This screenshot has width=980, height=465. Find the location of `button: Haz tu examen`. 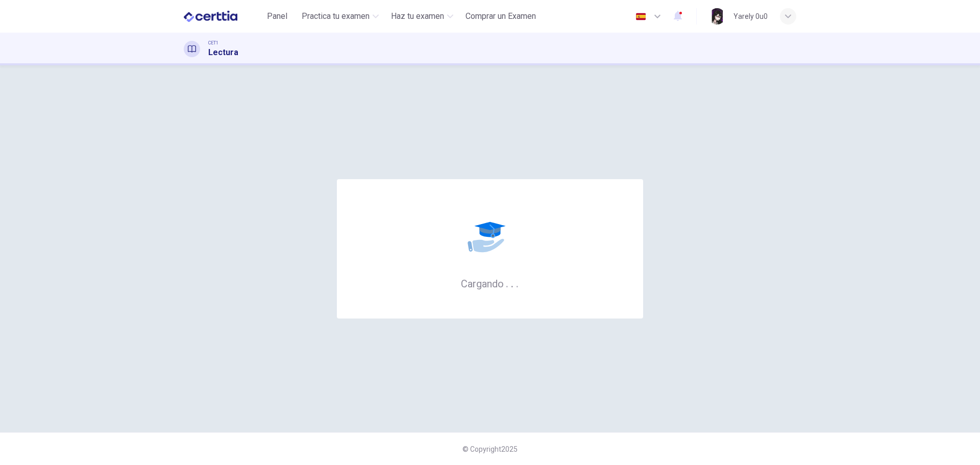

button: Haz tu examen is located at coordinates (423, 16).